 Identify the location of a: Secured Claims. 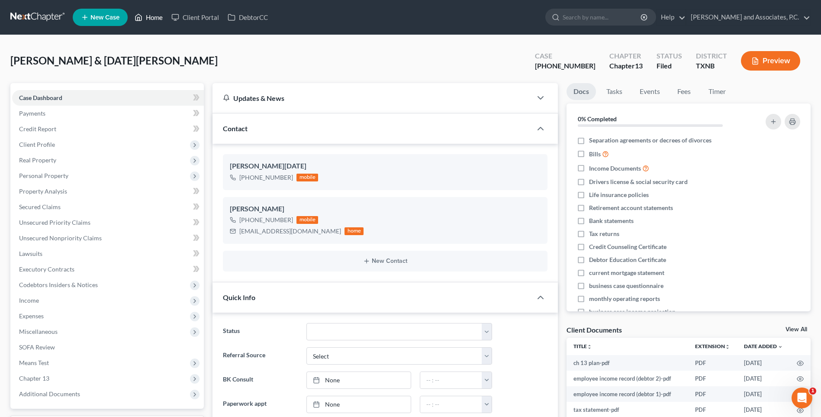
(108, 207).